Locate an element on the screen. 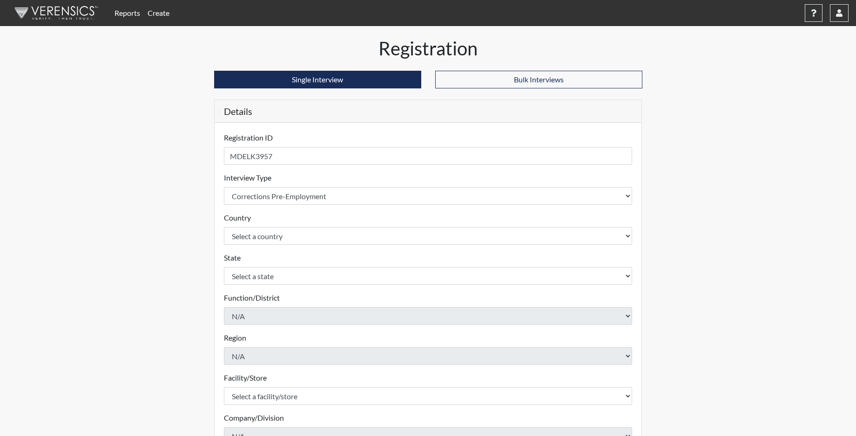 The width and height of the screenshot is (856, 436). label: Function/District is located at coordinates (252, 298).